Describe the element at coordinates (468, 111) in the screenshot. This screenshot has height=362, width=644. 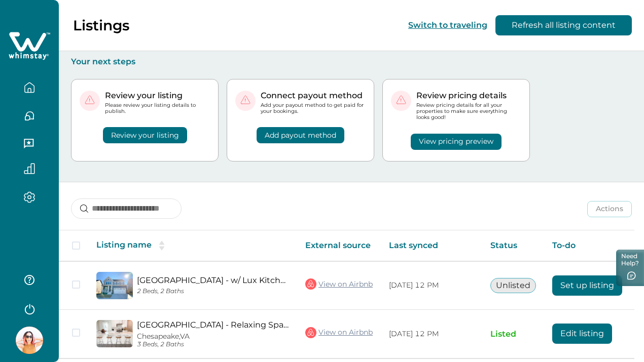
I see `p: Review pricing details for all your properties to make sure everything looks good!` at that location.